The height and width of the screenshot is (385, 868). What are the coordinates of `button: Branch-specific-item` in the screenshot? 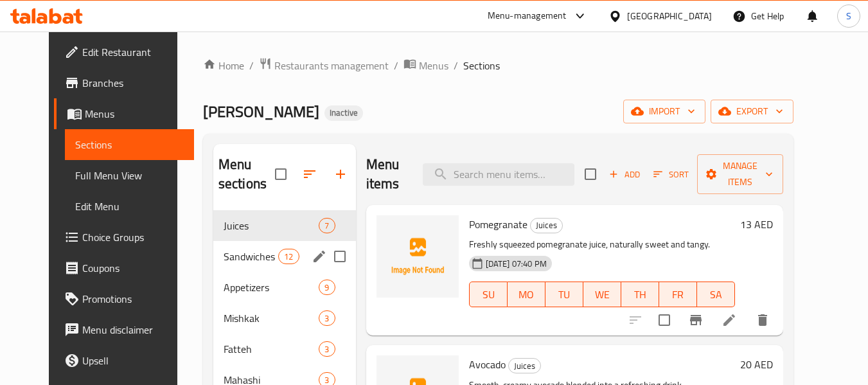 It's located at (696, 320).